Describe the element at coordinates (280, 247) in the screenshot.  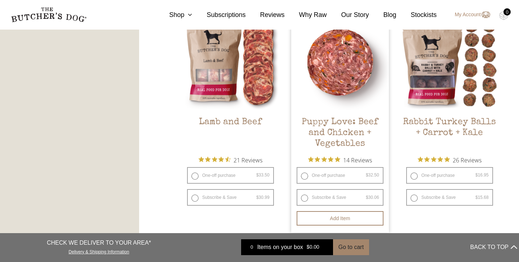
I see `span: Items on your box` at that location.